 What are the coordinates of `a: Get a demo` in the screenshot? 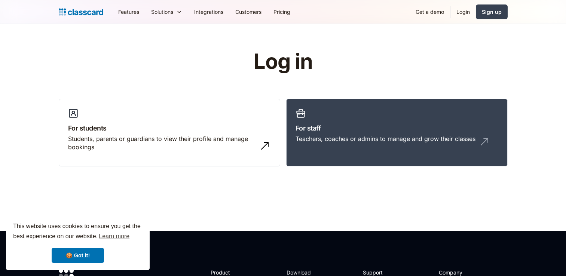 It's located at (430, 12).